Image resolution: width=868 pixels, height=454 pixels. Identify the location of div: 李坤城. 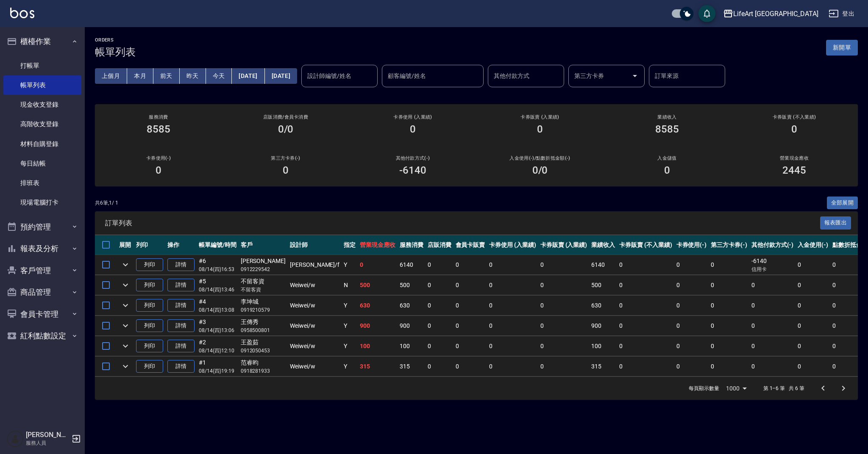
(263, 301).